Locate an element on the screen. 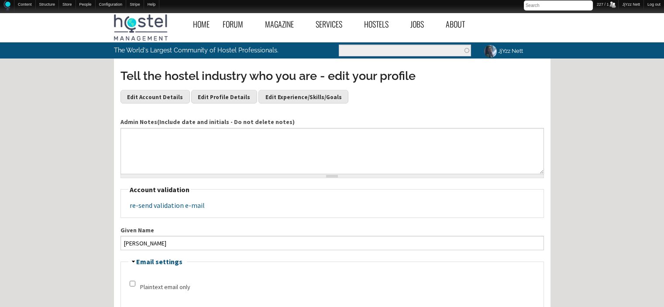  a: Hostels is located at coordinates (381, 24).